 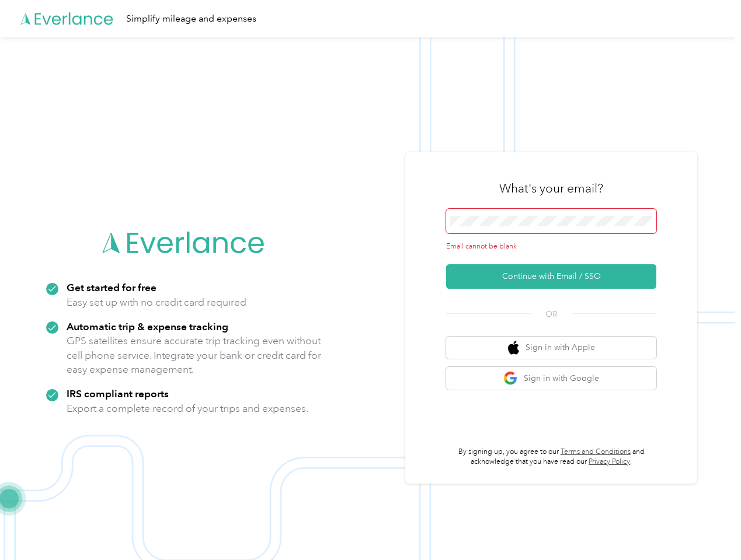 I want to click on p: Export a complete record of your trips and expenses., so click(x=188, y=408).